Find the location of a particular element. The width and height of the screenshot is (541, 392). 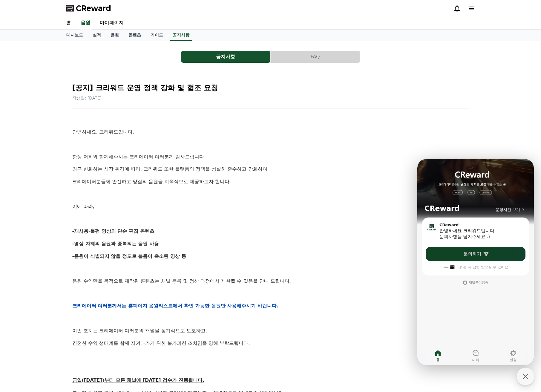

p: 이에 따라, is located at coordinates (270, 207).